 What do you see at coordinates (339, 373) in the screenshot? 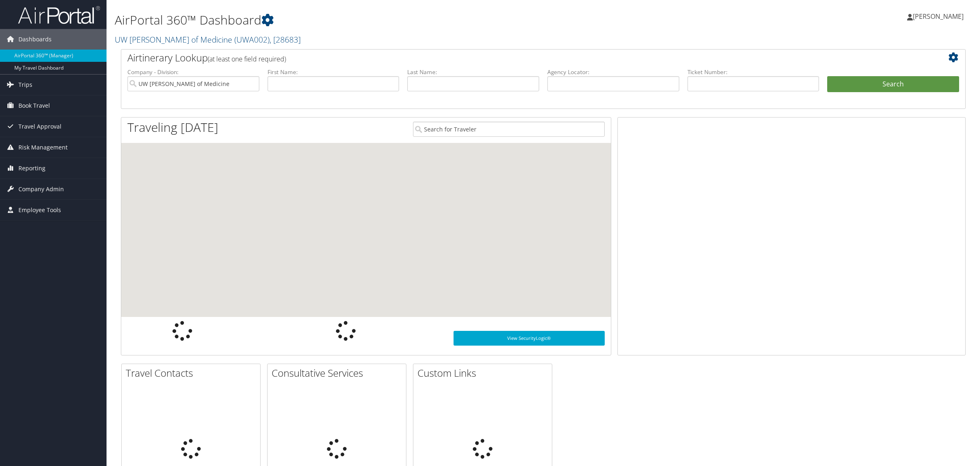
I see `h2: Consultative Services` at bounding box center [339, 373].